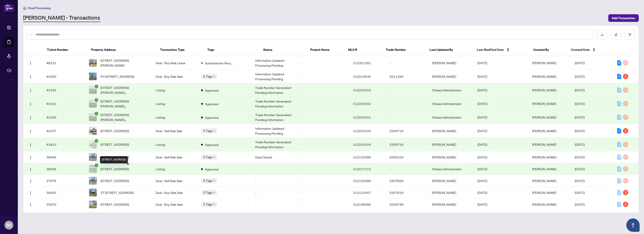 The image size is (644, 234). What do you see at coordinates (616, 34) in the screenshot?
I see `button: edit` at bounding box center [616, 34].